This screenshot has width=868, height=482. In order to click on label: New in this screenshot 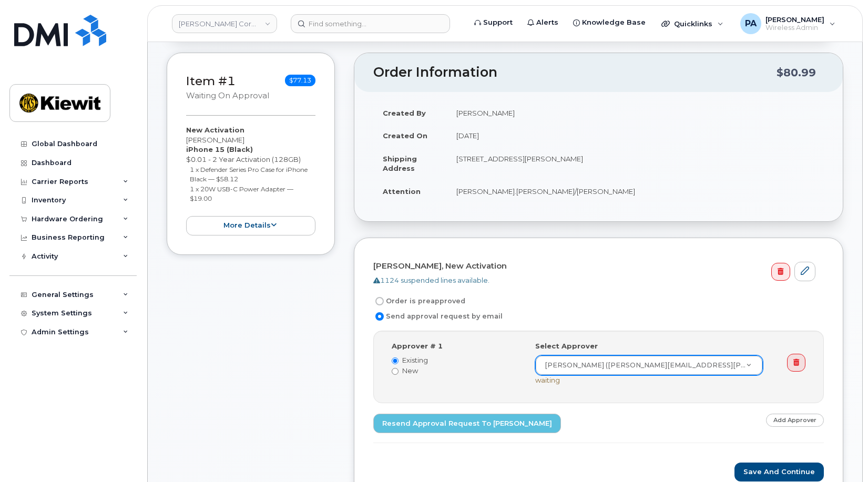, I will do `click(455, 370)`.